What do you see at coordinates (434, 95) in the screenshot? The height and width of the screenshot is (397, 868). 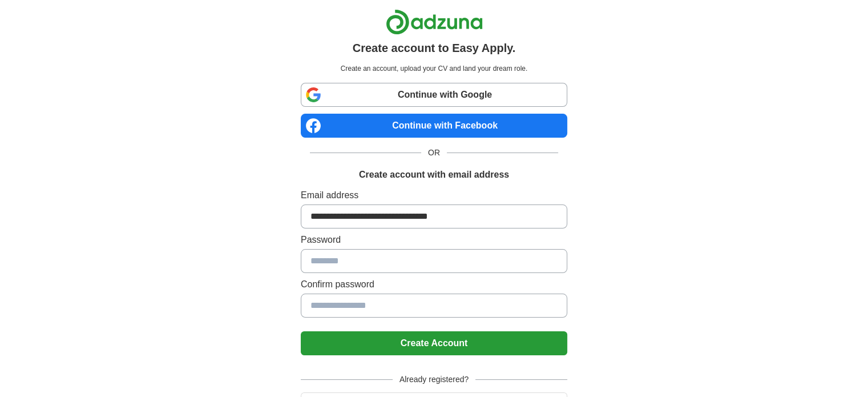 I see `a: Continue with Google` at bounding box center [434, 95].